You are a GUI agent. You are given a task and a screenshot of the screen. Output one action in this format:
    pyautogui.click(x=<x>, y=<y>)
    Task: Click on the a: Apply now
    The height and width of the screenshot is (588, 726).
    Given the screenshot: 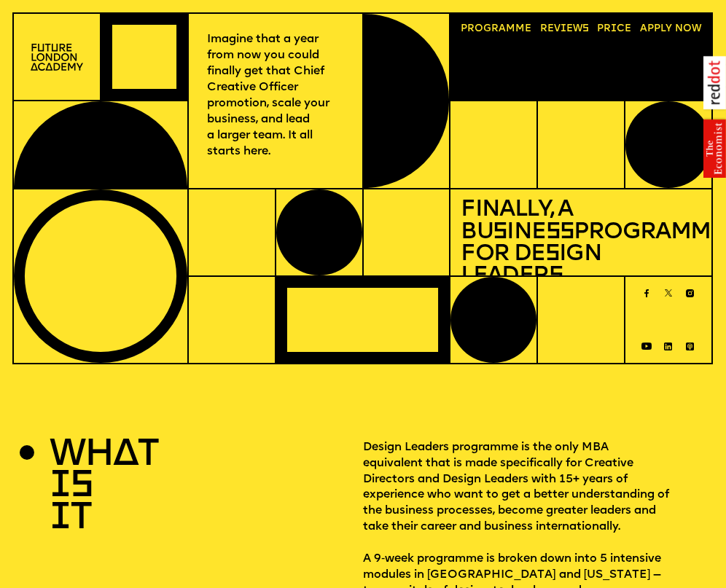 What is the action you would take?
    pyautogui.click(x=671, y=29)
    